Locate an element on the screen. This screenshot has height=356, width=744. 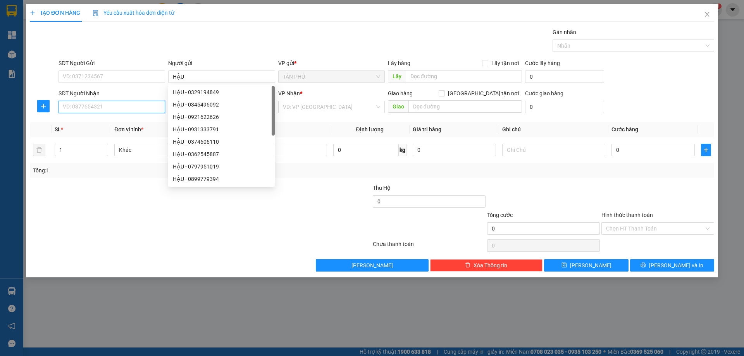
input: VD: Bàn, Ghế is located at coordinates (275, 150).